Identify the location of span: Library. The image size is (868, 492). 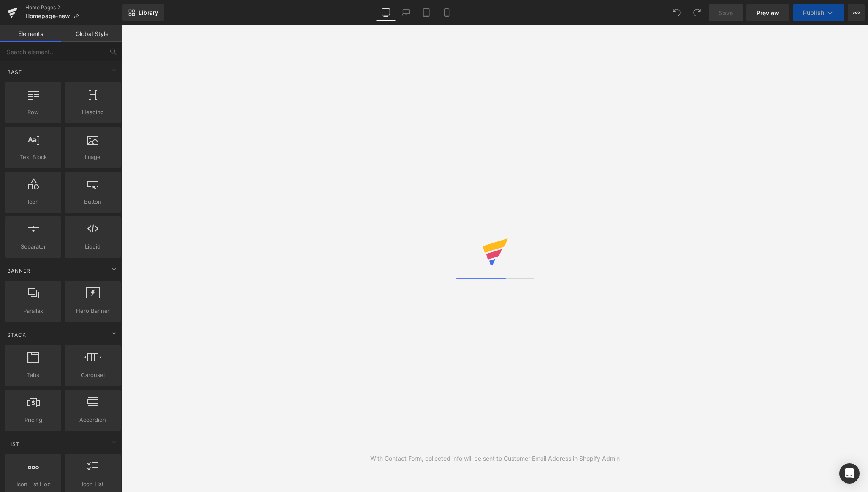
(148, 13).